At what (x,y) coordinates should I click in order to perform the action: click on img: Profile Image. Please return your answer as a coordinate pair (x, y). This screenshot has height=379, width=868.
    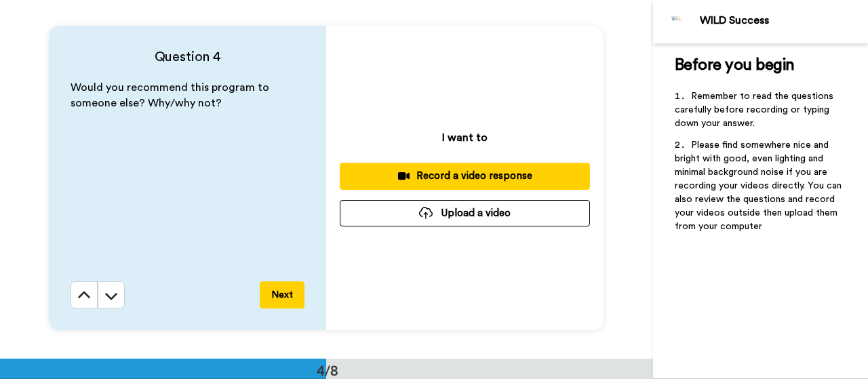
    Looking at the image, I should click on (677, 22).